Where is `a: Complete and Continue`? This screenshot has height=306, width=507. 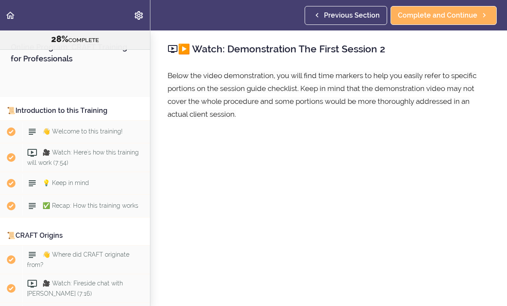
a: Complete and Continue is located at coordinates (443, 15).